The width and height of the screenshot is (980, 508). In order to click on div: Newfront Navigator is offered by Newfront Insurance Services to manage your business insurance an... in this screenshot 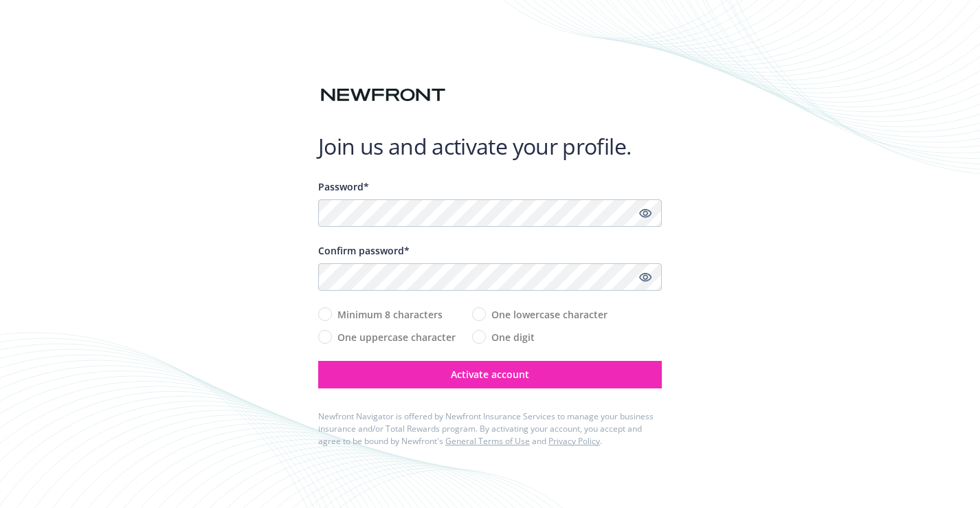, I will do `click(490, 429)`.